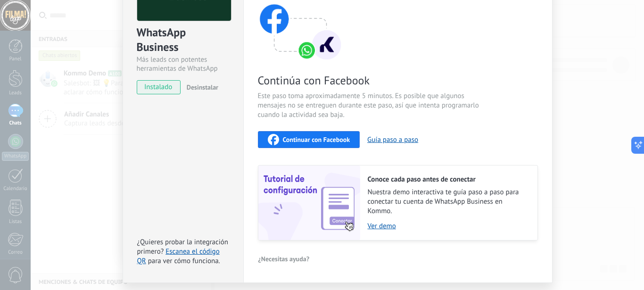  What do you see at coordinates (183, 247) in the screenshot?
I see `span: ¿Quieres probar la integración primero?` at bounding box center [183, 247].